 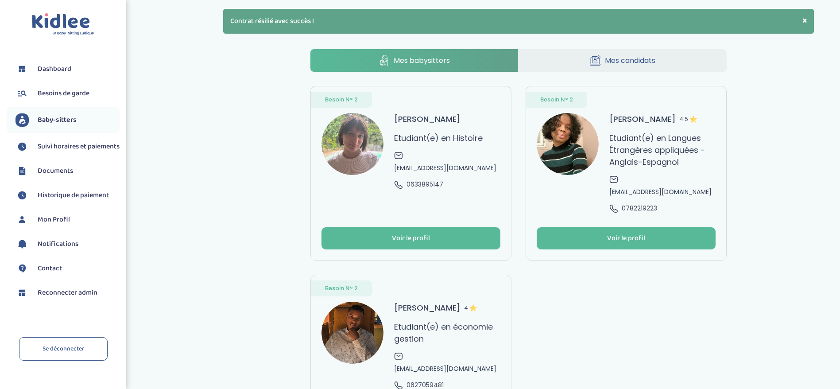 I want to click on p: Etudiant(e) en Histoire, so click(x=438, y=138).